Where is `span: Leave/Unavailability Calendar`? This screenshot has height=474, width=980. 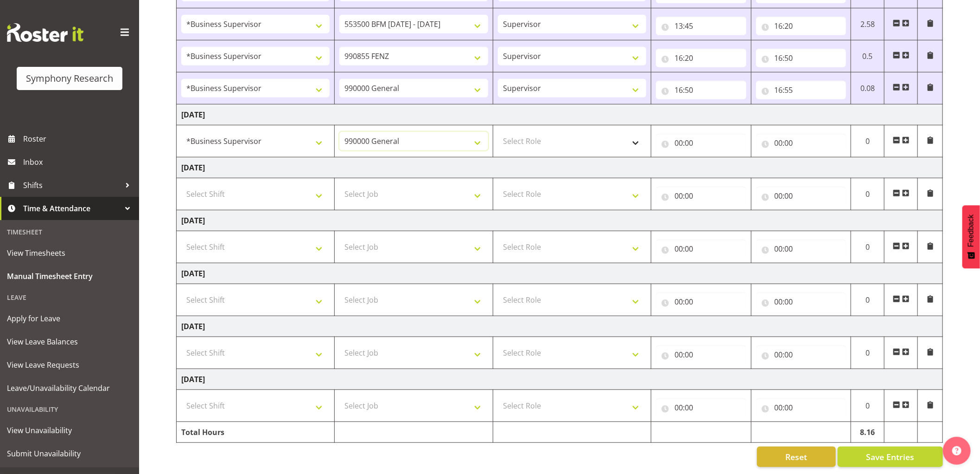 span: Leave/Unavailability Calendar is located at coordinates (69, 388).